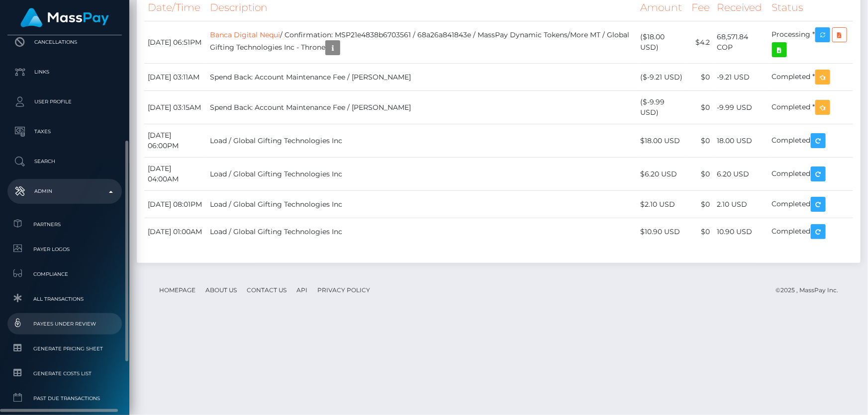  I want to click on a: Generate Costs List, so click(65, 374).